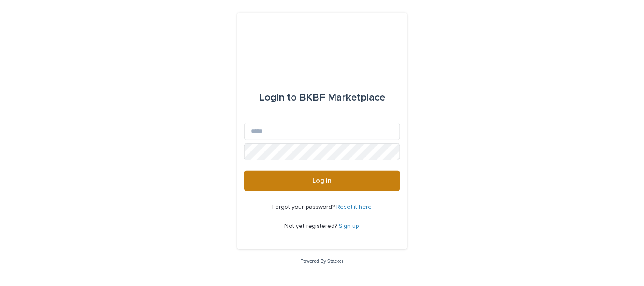 The height and width of the screenshot is (286, 644). Describe the element at coordinates (349, 226) in the screenshot. I see `a: Sign up` at that location.